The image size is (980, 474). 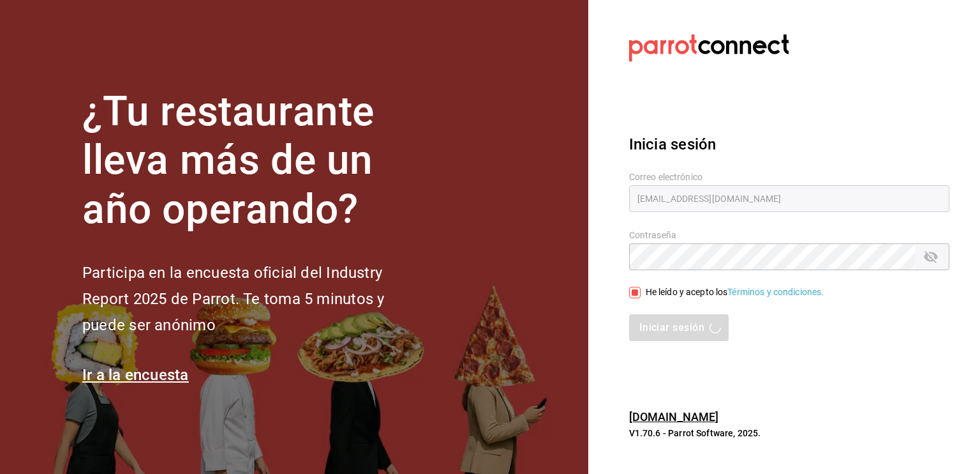 What do you see at coordinates (789, 433) in the screenshot?
I see `p: V1.70.6 - Parrot Software, 2025.` at bounding box center [789, 433].